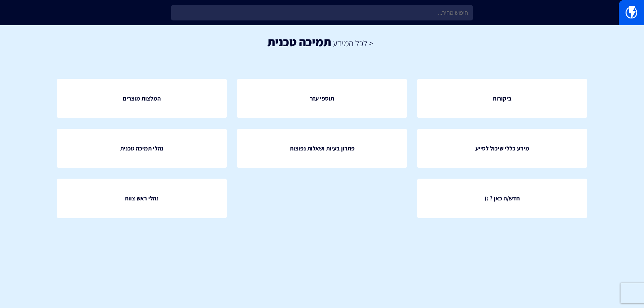 This screenshot has height=308, width=644. Describe the element at coordinates (502, 148) in the screenshot. I see `a: מידע כללי שיכול לסייע` at that location.